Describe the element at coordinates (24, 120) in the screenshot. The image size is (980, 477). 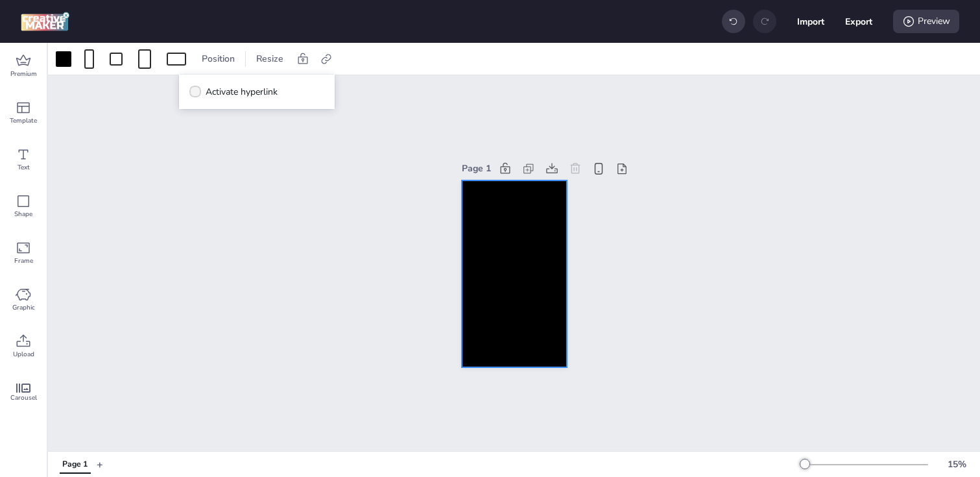
I see `span: Template` at that location.